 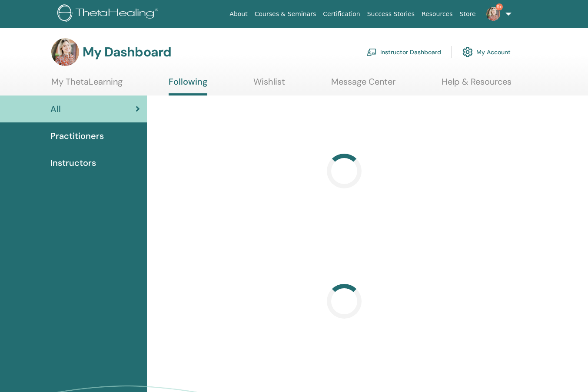 I want to click on a: Store, so click(x=468, y=14).